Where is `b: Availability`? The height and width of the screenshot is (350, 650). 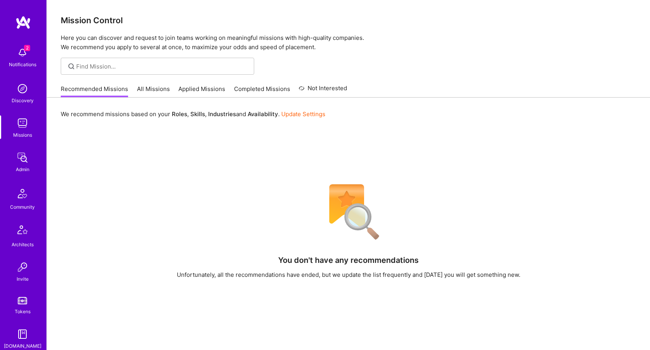
b: Availability is located at coordinates (263, 114).